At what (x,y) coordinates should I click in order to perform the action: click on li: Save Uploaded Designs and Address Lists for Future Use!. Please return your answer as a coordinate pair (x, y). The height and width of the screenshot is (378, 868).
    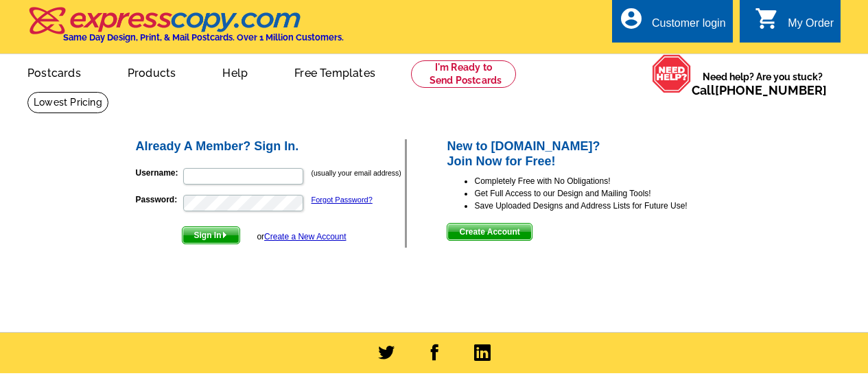
    Looking at the image, I should click on (604, 206).